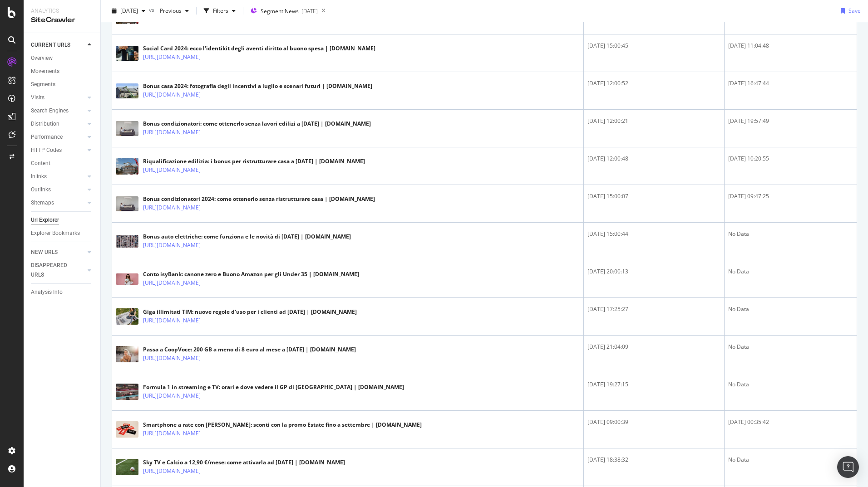 Image resolution: width=868 pixels, height=487 pixels. What do you see at coordinates (47, 137) in the screenshot?
I see `div: Performance` at bounding box center [47, 137].